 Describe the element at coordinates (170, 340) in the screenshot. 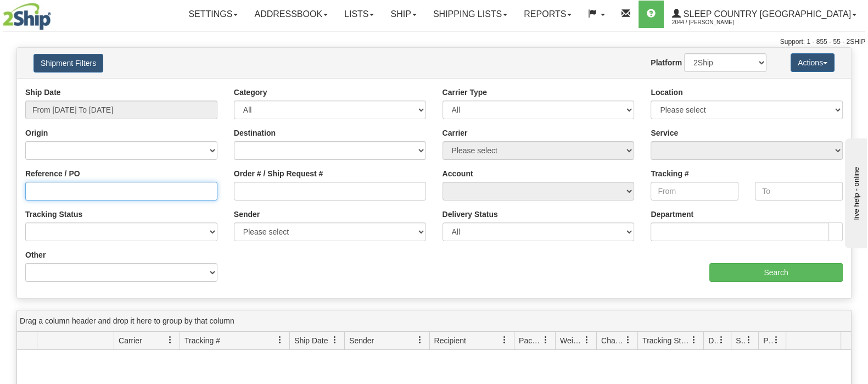

I see `a: Carrier filter column settings` at that location.